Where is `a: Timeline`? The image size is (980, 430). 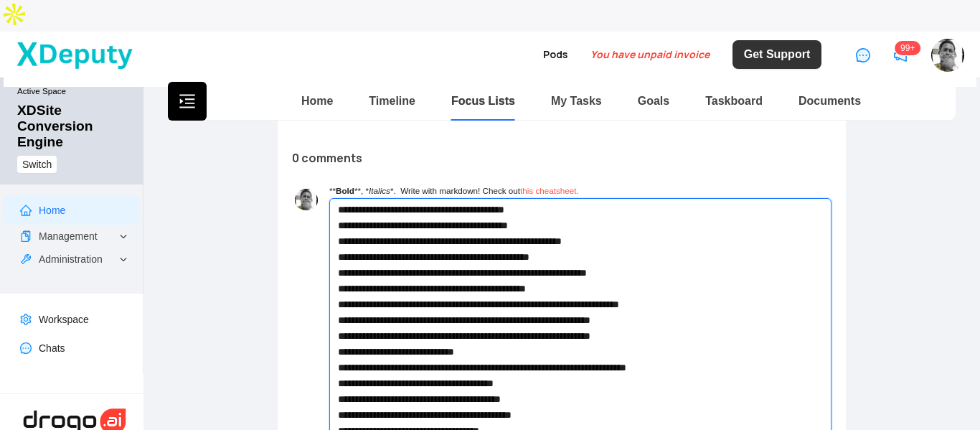
a: Timeline is located at coordinates (392, 101).